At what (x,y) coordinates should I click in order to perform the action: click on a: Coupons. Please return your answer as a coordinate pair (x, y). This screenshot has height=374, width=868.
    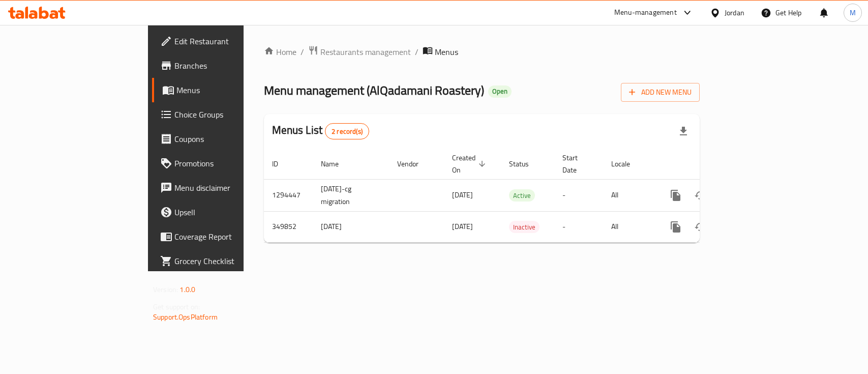
    Looking at the image, I should click on (223, 139).